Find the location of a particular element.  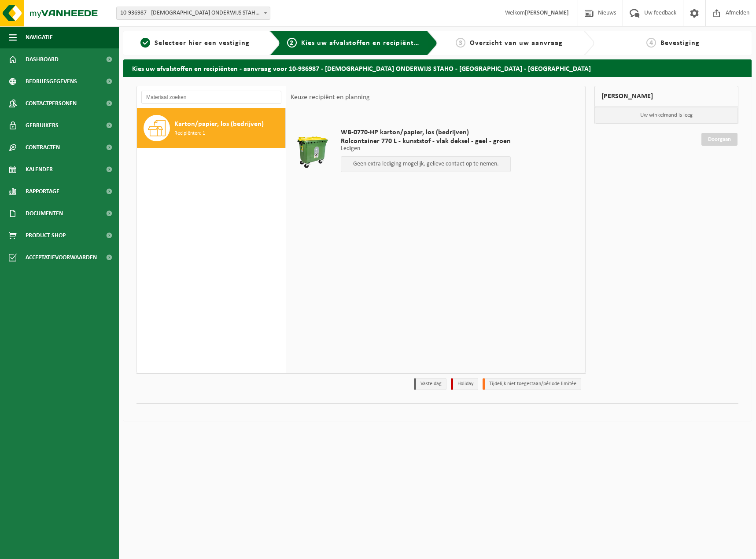

li: Holiday is located at coordinates (465, 384).